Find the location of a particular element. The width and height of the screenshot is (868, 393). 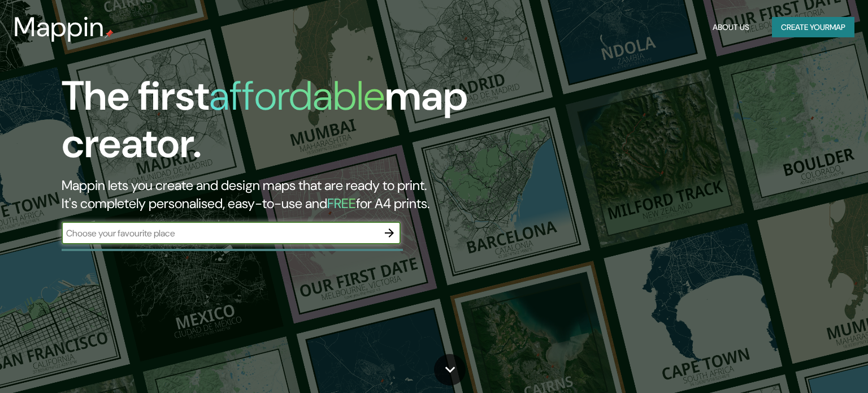

h1: The first map creator. is located at coordinates (279, 124).